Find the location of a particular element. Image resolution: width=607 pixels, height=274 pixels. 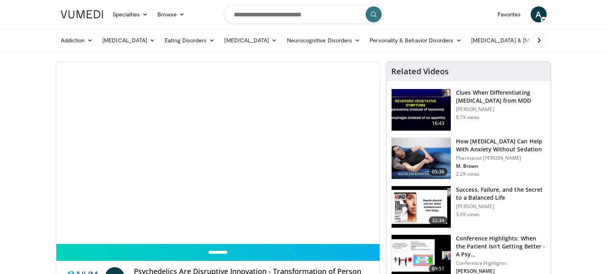

a: Browse is located at coordinates (171, 14).